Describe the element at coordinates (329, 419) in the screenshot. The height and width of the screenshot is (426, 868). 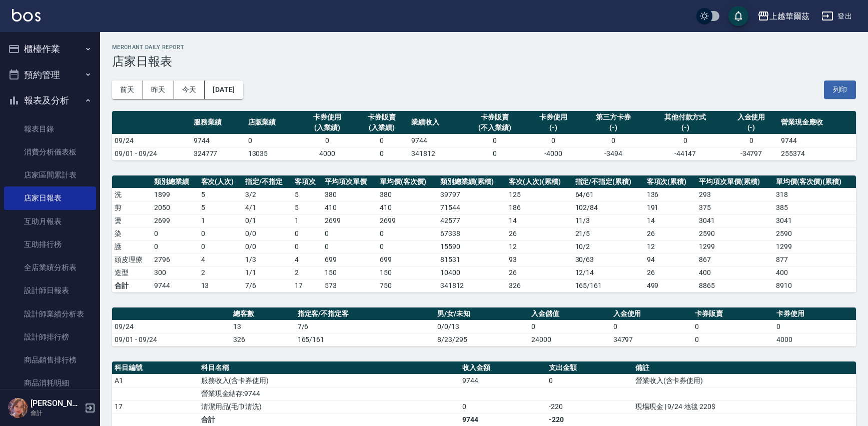
I see `td: 合計` at that location.